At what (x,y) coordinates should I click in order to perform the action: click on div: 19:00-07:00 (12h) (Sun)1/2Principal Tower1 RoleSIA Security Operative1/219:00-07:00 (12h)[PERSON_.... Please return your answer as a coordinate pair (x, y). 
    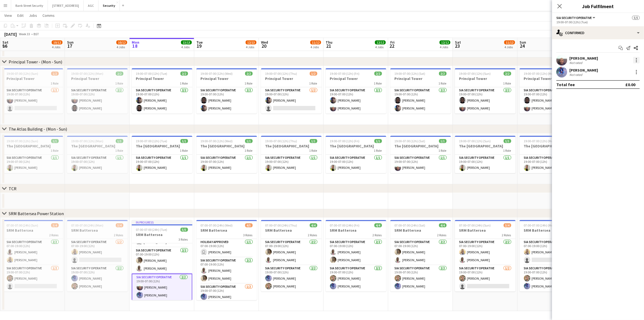
    Looking at the image, I should click on (33, 91).